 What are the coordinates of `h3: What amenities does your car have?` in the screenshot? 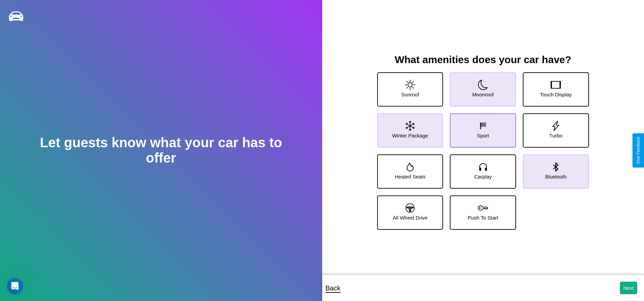 It's located at (483, 60).